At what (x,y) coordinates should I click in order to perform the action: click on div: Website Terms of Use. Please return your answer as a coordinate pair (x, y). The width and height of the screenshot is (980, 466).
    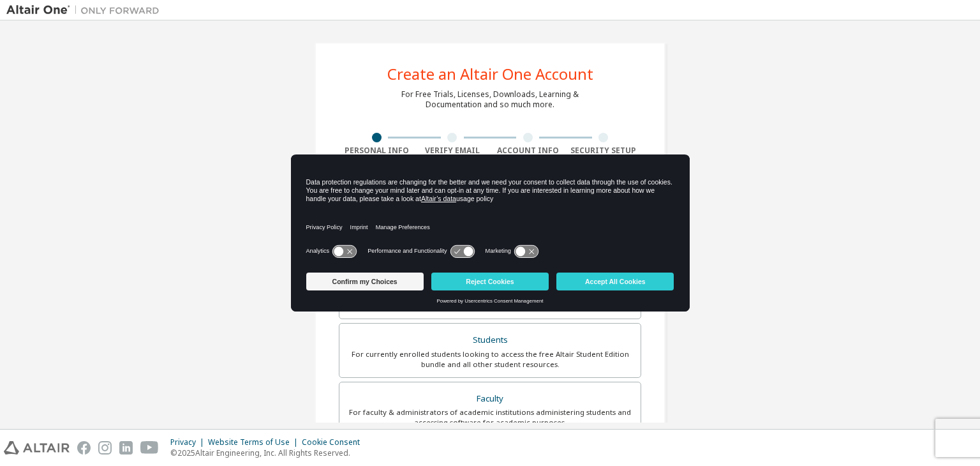
    Looking at the image, I should click on (254, 442).